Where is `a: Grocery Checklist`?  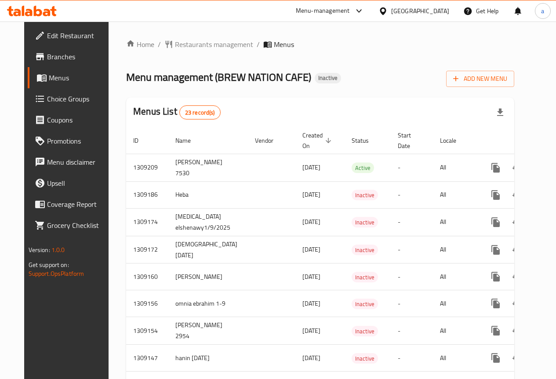
a: Grocery Checklist is located at coordinates (72, 225).